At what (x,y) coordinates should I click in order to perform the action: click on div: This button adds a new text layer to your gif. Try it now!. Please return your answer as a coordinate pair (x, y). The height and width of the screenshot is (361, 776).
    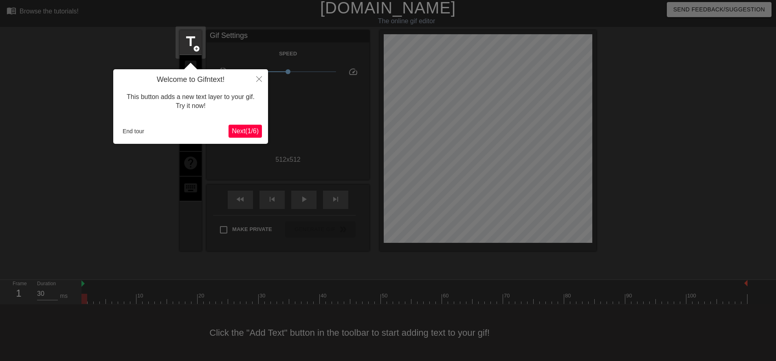
    Looking at the image, I should click on (191, 101).